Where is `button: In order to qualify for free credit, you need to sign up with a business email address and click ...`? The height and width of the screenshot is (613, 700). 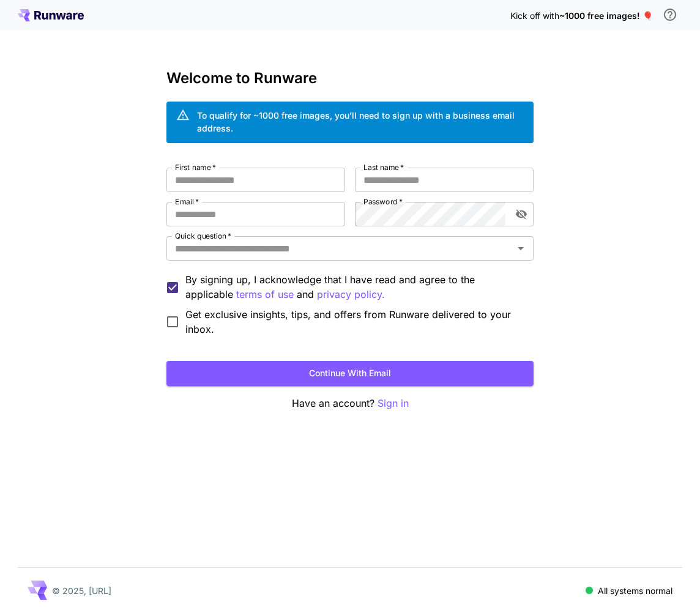 button: In order to qualify for free credit, you need to sign up with a business email address and click ... is located at coordinates (670, 15).